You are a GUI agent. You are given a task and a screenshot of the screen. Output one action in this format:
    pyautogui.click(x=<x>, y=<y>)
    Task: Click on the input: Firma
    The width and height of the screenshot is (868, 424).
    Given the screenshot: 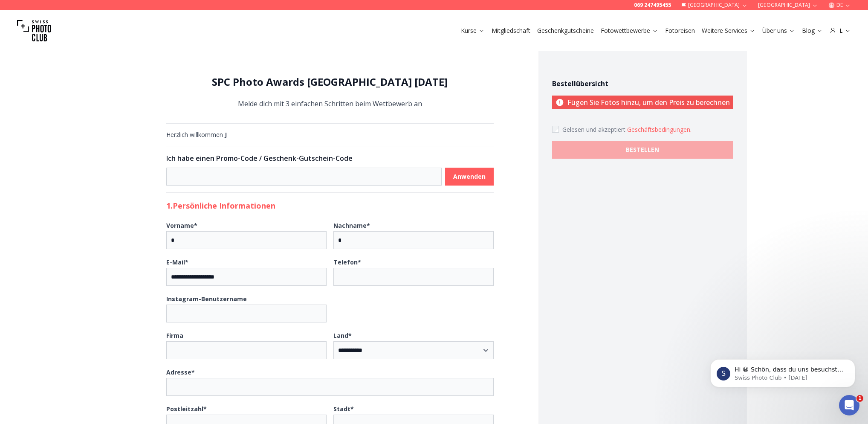 What is the action you would take?
    pyautogui.click(x=247, y=350)
    